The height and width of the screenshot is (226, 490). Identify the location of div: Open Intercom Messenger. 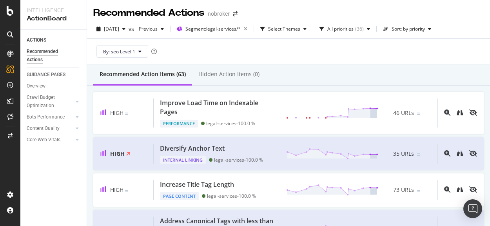
(473, 209).